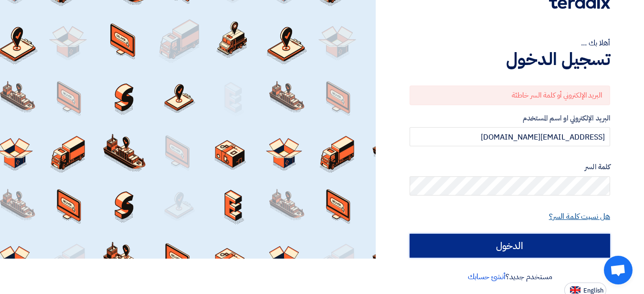 This screenshot has width=644, height=294. Describe the element at coordinates (510, 95) in the screenshot. I see `div: البريد الإلكتروني أو كلمة السر خاطئة` at that location.